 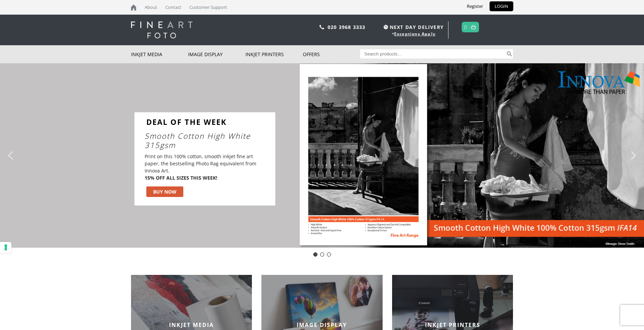 What do you see at coordinates (165, 191) in the screenshot?
I see `div: BUY NOW` at bounding box center [165, 191].